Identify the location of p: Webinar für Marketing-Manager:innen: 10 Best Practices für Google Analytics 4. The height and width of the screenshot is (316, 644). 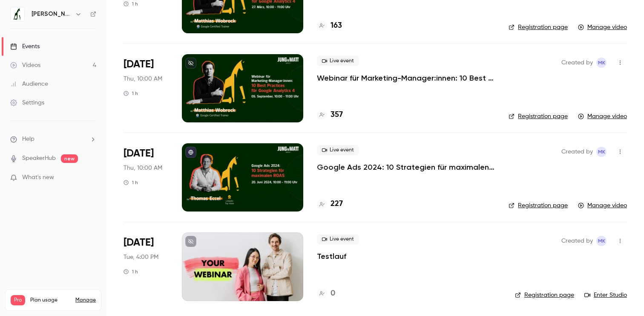
(406, 78).